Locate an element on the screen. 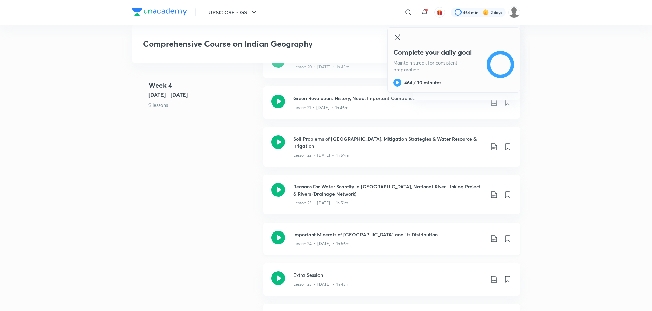 Image resolution: width=652 pixels, height=311 pixels. img: Mayank is located at coordinates (514, 12).